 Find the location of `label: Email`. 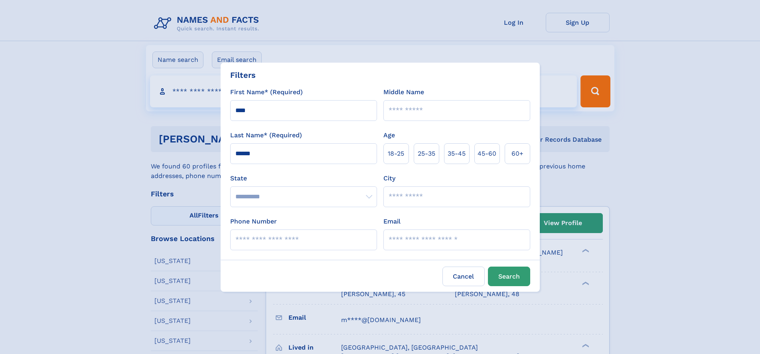

label: Email is located at coordinates (392, 221).